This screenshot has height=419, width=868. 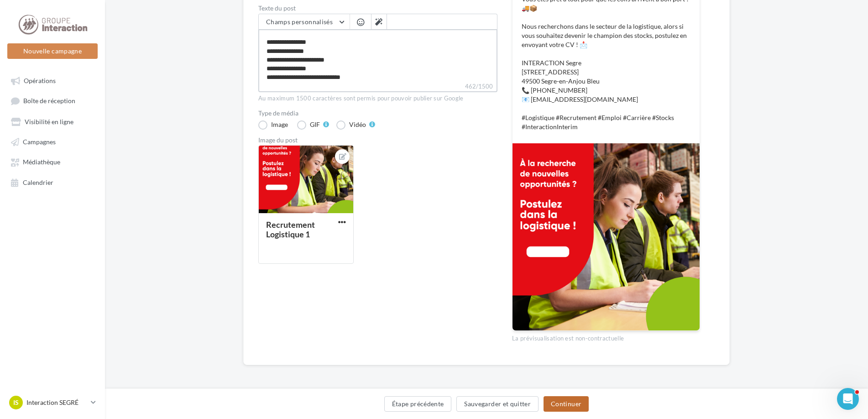 I want to click on button: Sauvegarder et quitter, so click(x=497, y=404).